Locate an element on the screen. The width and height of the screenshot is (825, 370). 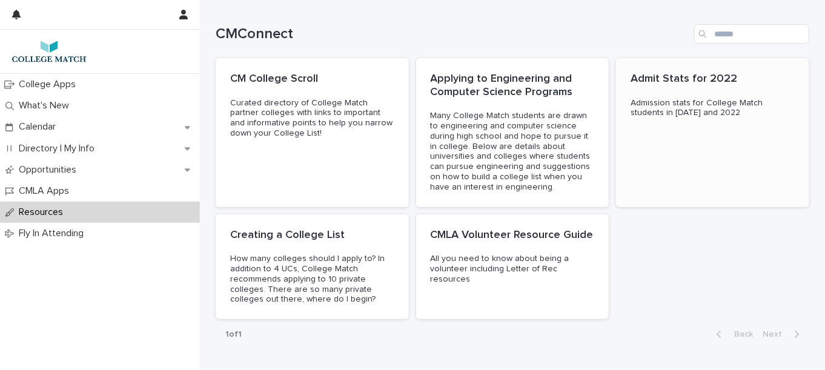
p: 1 of 1 is located at coordinates (233, 334).